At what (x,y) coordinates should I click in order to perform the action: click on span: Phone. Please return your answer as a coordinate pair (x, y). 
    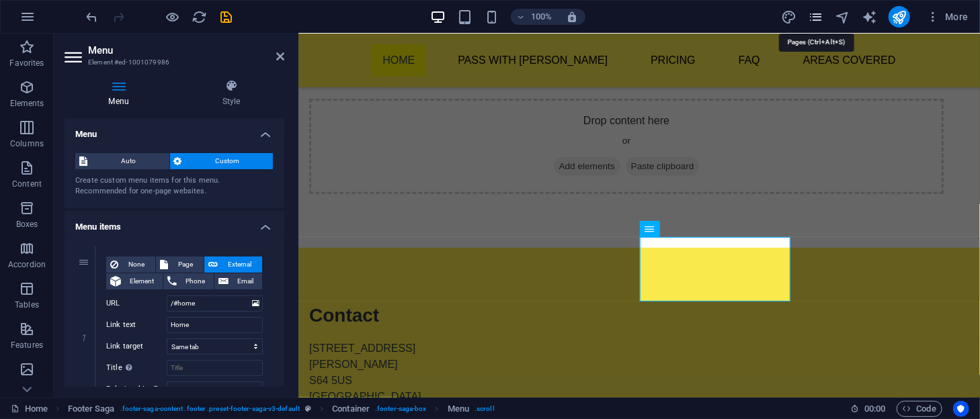
    Looking at the image, I should click on (195, 281).